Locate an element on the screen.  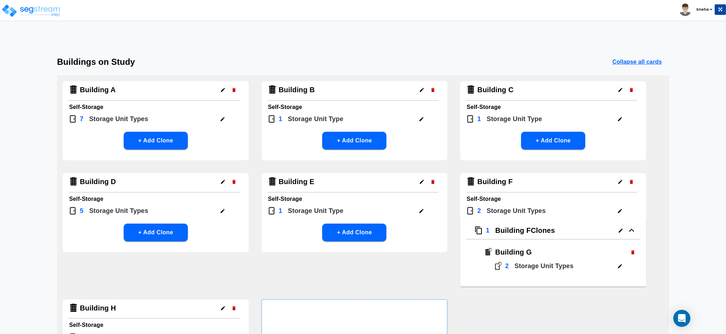
h3: Buildings on Study is located at coordinates (96, 62).